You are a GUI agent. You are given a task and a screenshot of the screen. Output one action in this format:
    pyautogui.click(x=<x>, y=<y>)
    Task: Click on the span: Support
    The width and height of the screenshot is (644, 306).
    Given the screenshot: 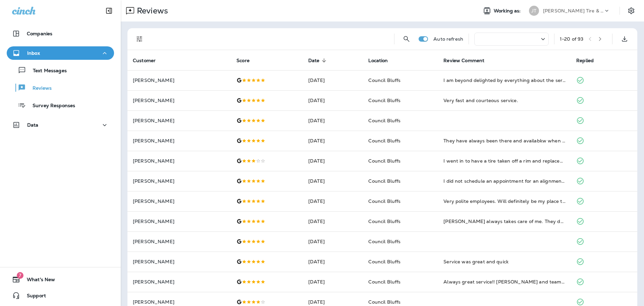 What is the action you would take?
    pyautogui.click(x=33, y=297)
    